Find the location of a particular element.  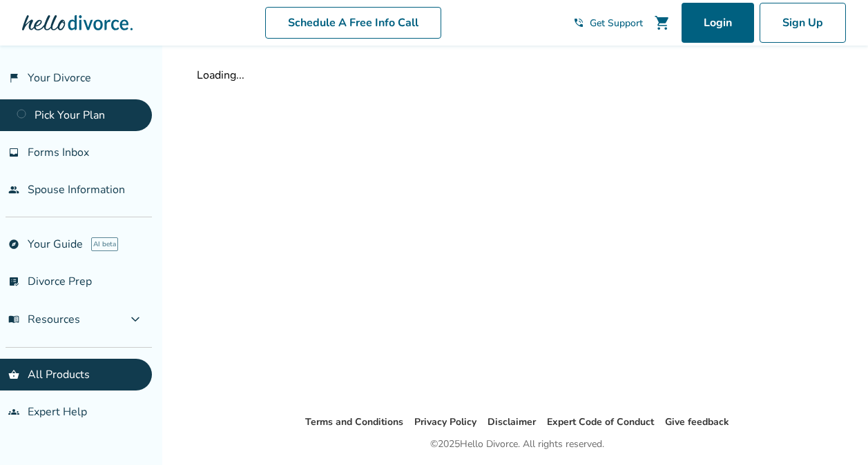

span: list_alt_check is located at coordinates (14, 282).